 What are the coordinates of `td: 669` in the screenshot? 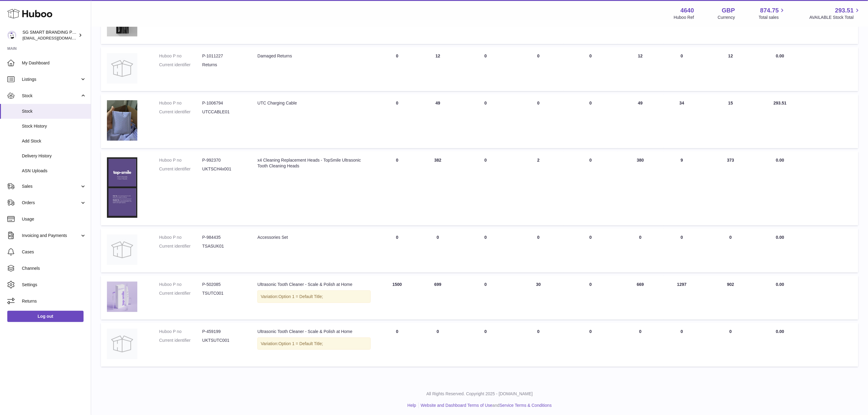 It's located at (641, 298).